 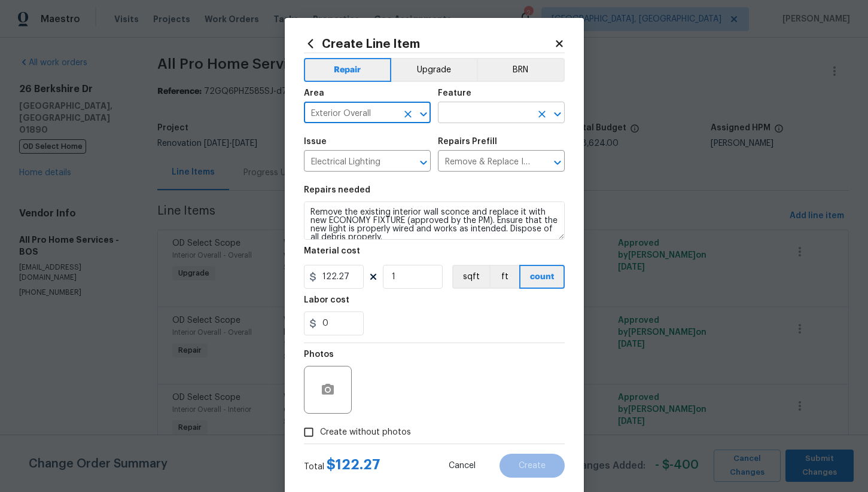 I want to click on h5: Photos, so click(x=319, y=354).